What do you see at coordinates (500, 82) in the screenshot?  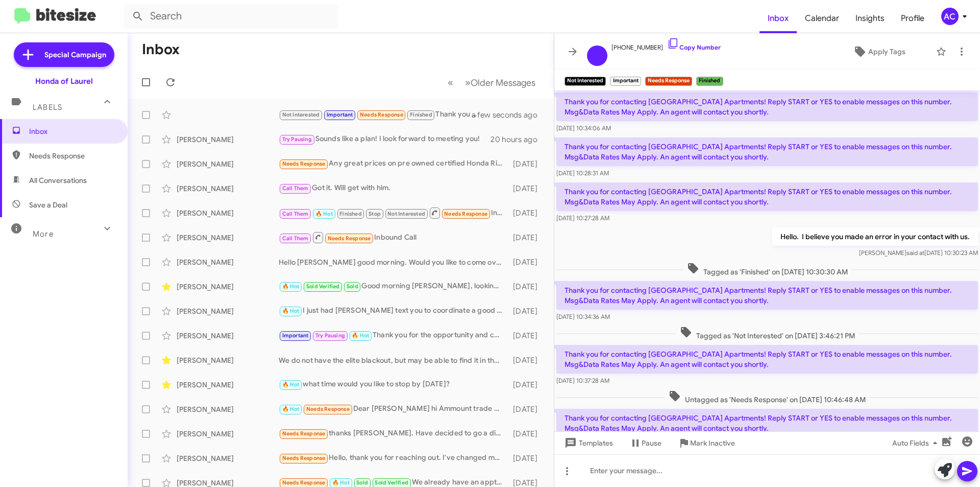 I see `button: Next` at bounding box center [500, 82].